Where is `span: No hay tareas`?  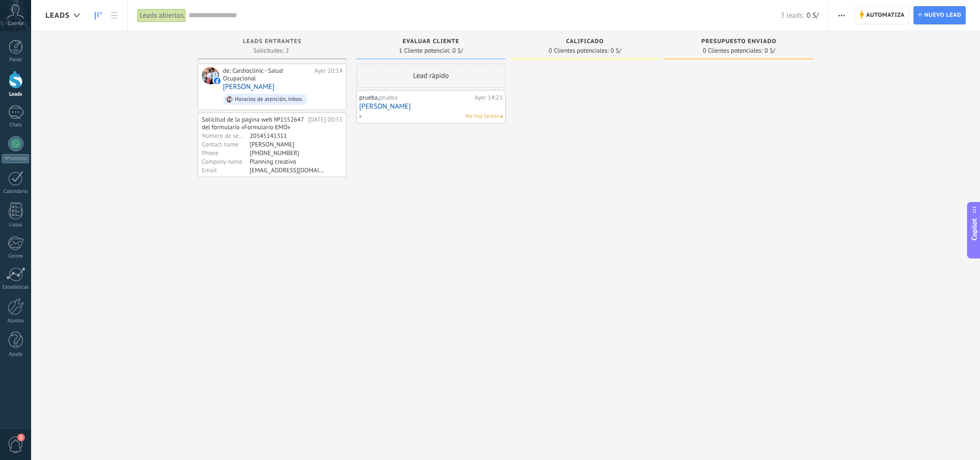 span: No hay tareas is located at coordinates (482, 116).